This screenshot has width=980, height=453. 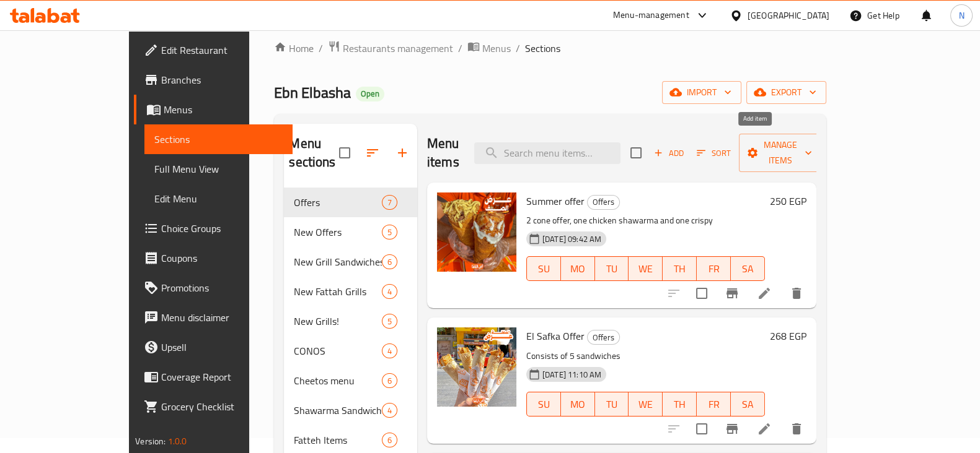 I want to click on div: New Offers5, so click(x=350, y=233).